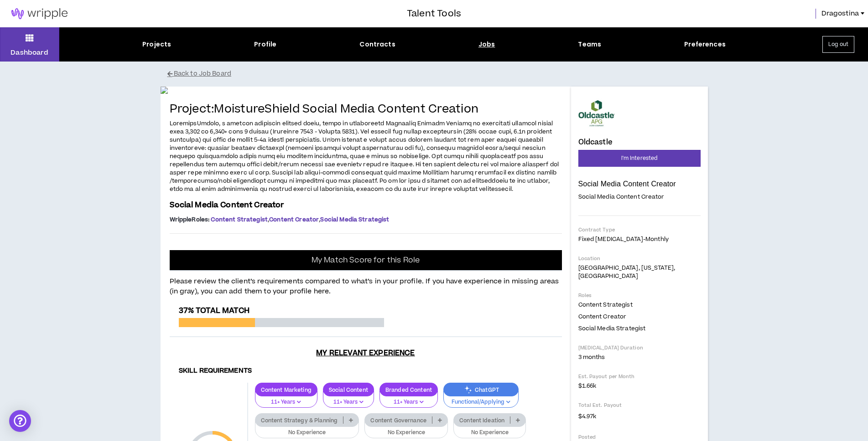 This screenshot has height=441, width=868. Describe the element at coordinates (640, 437) in the screenshot. I see `p: Posted` at that location.